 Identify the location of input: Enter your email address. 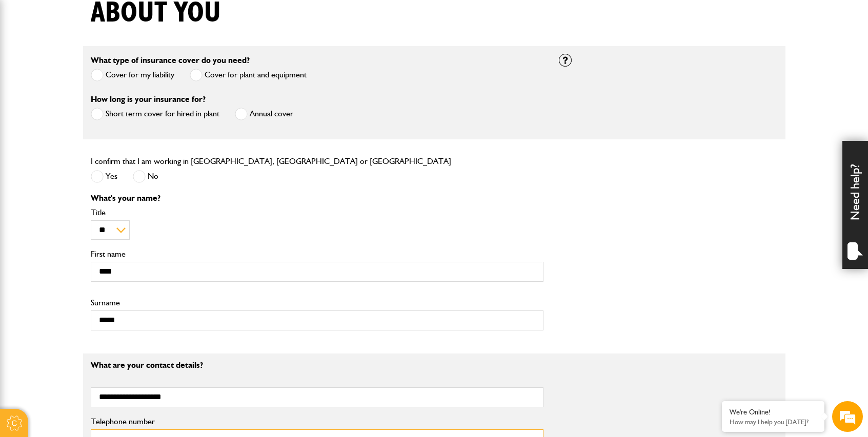
(100, 136).